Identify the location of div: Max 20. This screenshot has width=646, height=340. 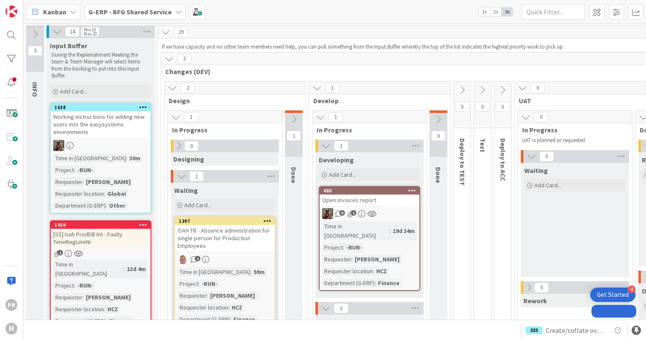
(90, 34).